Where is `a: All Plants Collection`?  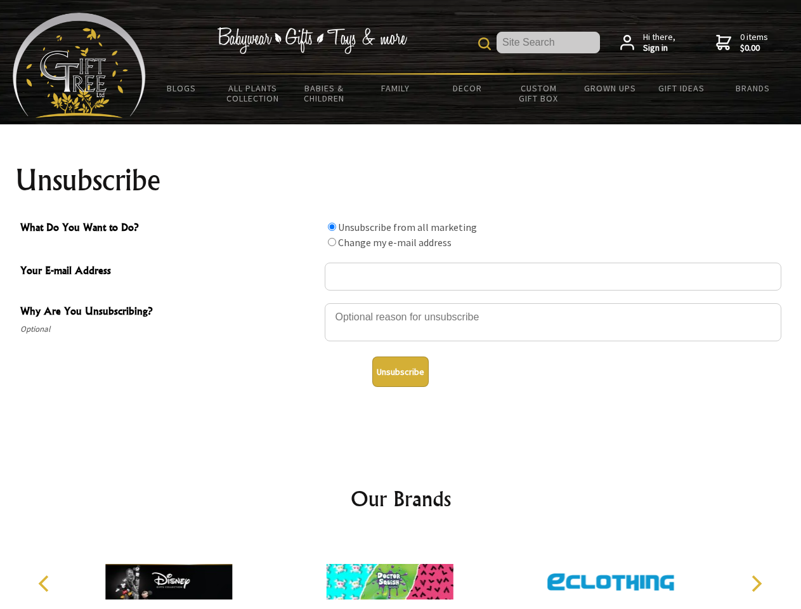
a: All Plants Collection is located at coordinates (253, 93).